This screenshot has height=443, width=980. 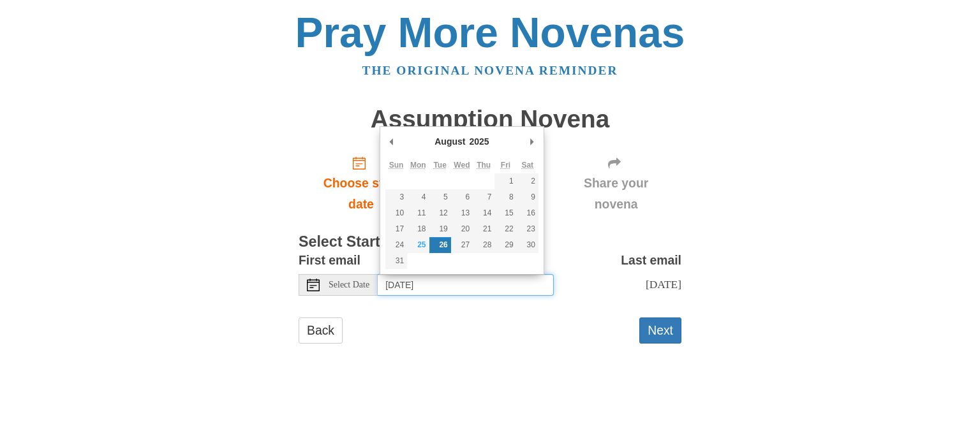 What do you see at coordinates (505, 245) in the screenshot?
I see `button: 29` at bounding box center [505, 245].